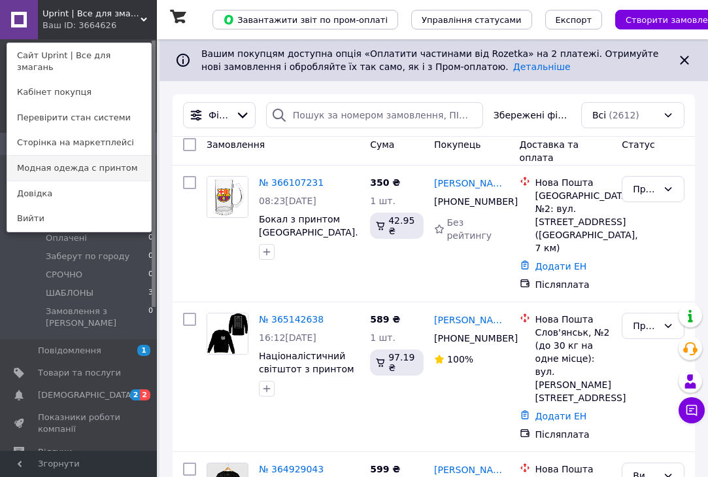 This screenshot has height=477, width=708. I want to click on a: Модная одежда с принтом, so click(79, 168).